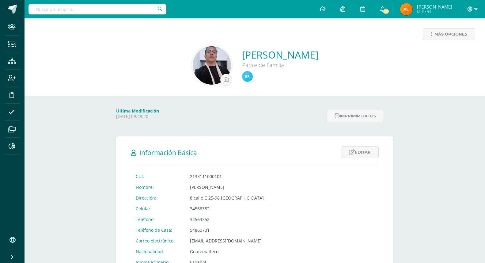 Image resolution: width=485 pixels, height=263 pixels. What do you see at coordinates (97, 9) in the screenshot?
I see `input: Busca un usuario...` at bounding box center [97, 9].